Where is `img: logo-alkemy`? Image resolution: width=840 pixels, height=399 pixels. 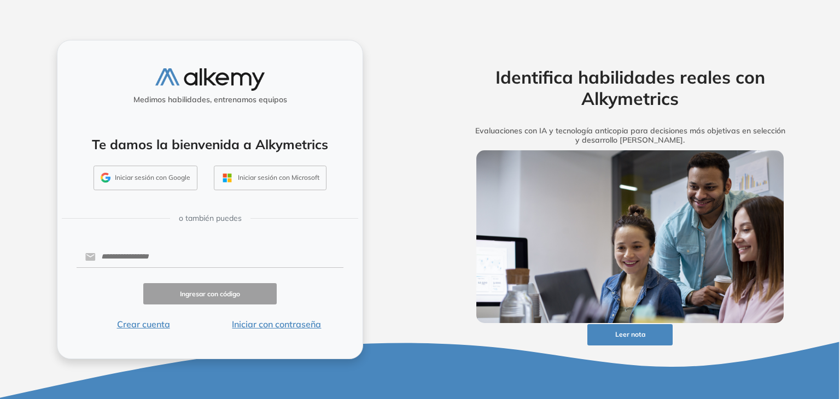 img: logo-alkemy is located at coordinates (210, 79).